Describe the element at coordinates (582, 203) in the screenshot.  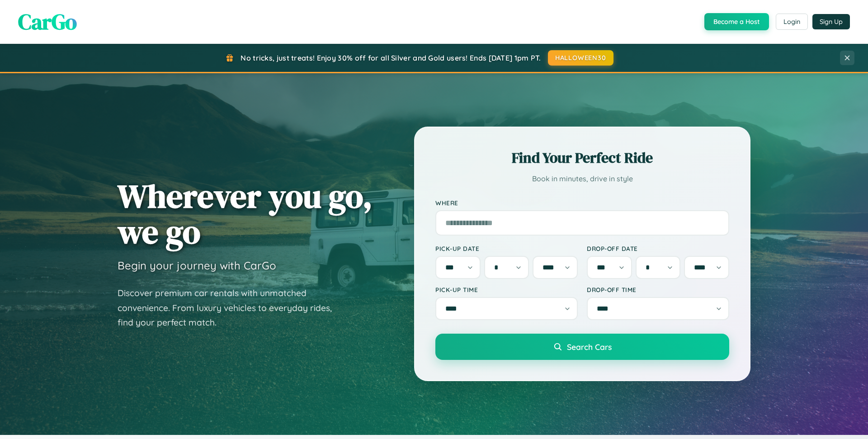
I see `label: Where` at that location.